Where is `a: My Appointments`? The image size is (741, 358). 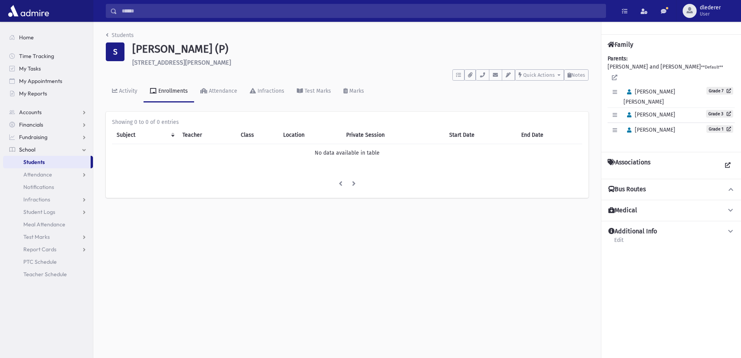 a: My Appointments is located at coordinates (48, 81).